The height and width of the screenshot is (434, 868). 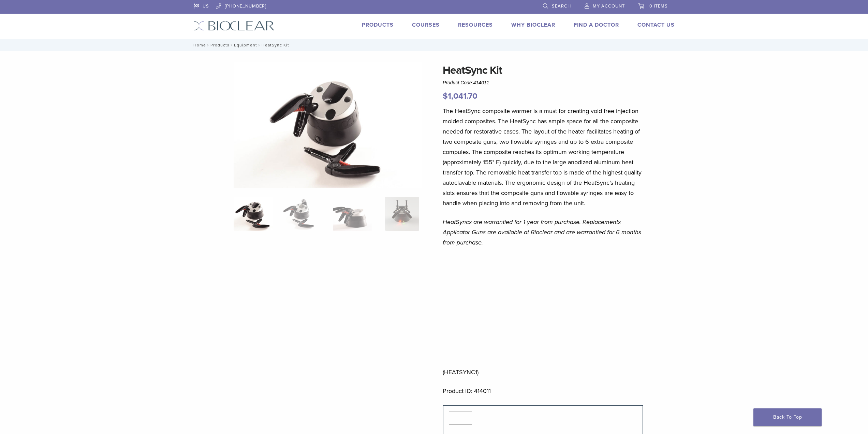 What do you see at coordinates (543, 390) in the screenshot?
I see `p: Product ID: 414011` at bounding box center [543, 390].